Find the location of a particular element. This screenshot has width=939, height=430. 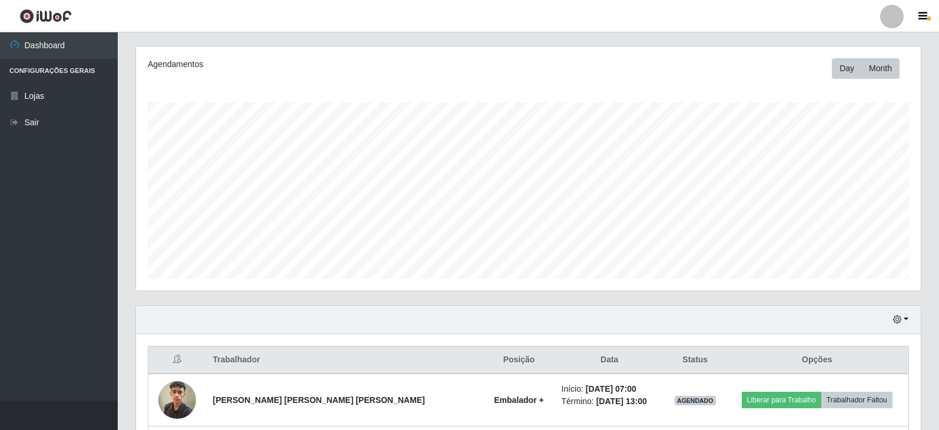

th: Data is located at coordinates (609, 360).